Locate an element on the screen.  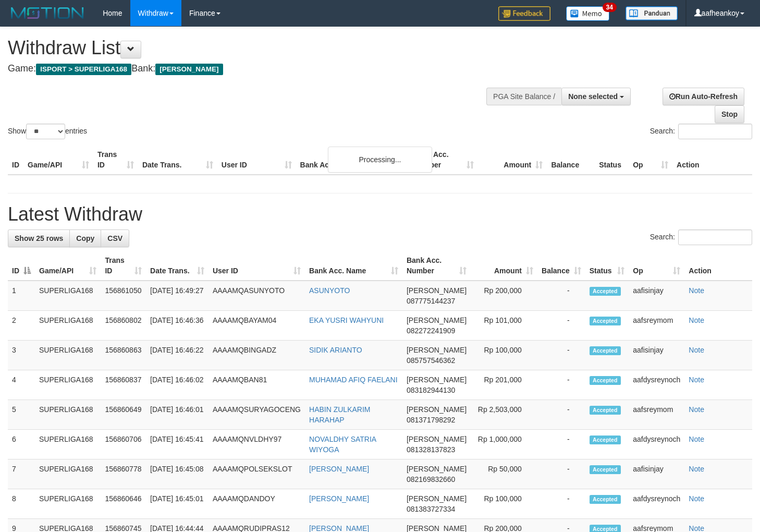
span: Copy 082272241909 to clipboard is located at coordinates (430, 330).